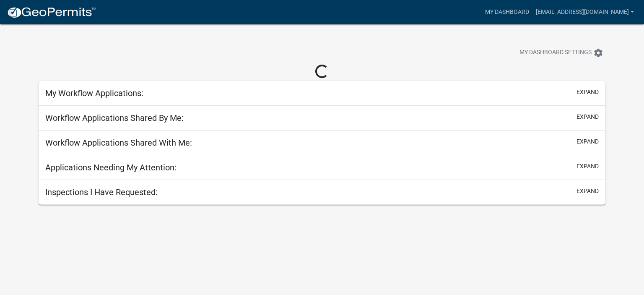 The height and width of the screenshot is (295, 644). What do you see at coordinates (119, 143) in the screenshot?
I see `h5: Workflow Applications Shared With Me:` at bounding box center [119, 143].